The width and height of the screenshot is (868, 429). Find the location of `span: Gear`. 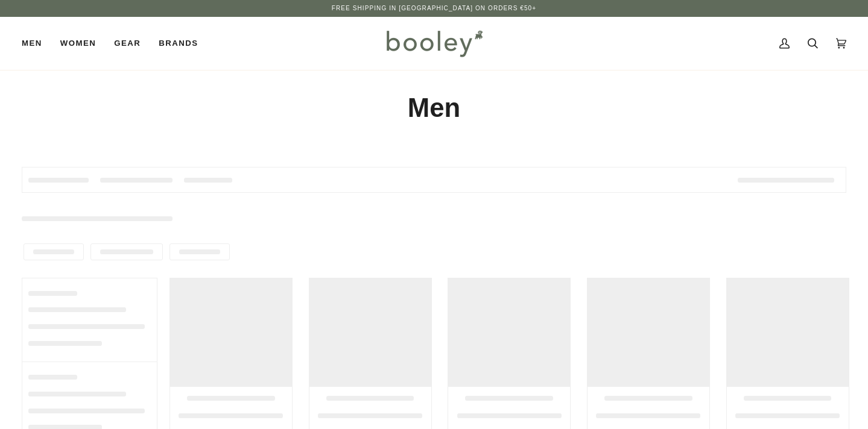

span: Gear is located at coordinates (127, 43).